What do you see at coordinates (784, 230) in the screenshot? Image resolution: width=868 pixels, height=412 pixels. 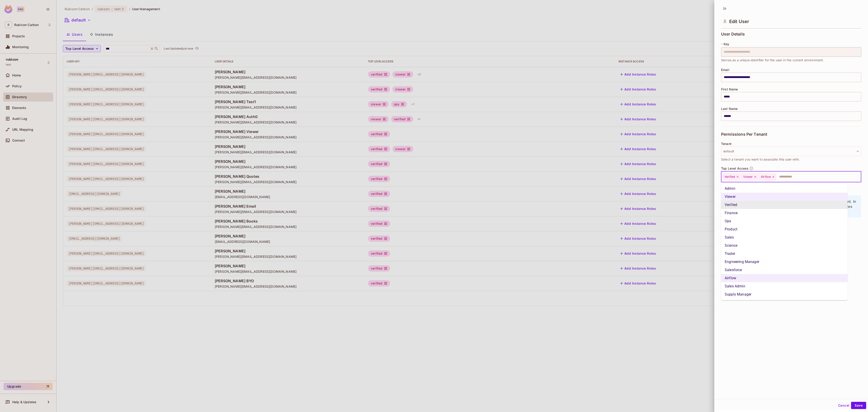 I see `li: Product` at bounding box center [784, 230].